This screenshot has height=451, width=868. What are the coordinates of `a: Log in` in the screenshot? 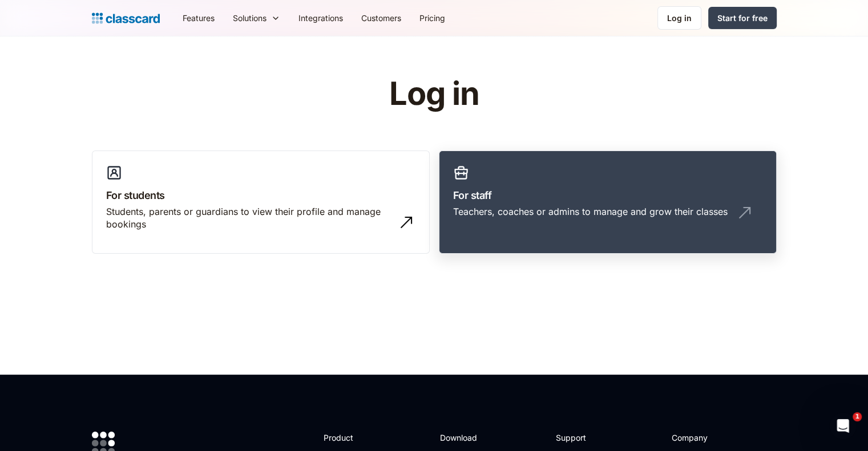 It's located at (679, 18).